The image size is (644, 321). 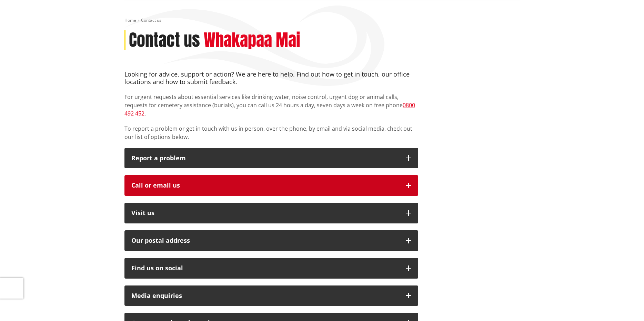 I want to click on a: 0800 492 452, so click(x=269, y=110).